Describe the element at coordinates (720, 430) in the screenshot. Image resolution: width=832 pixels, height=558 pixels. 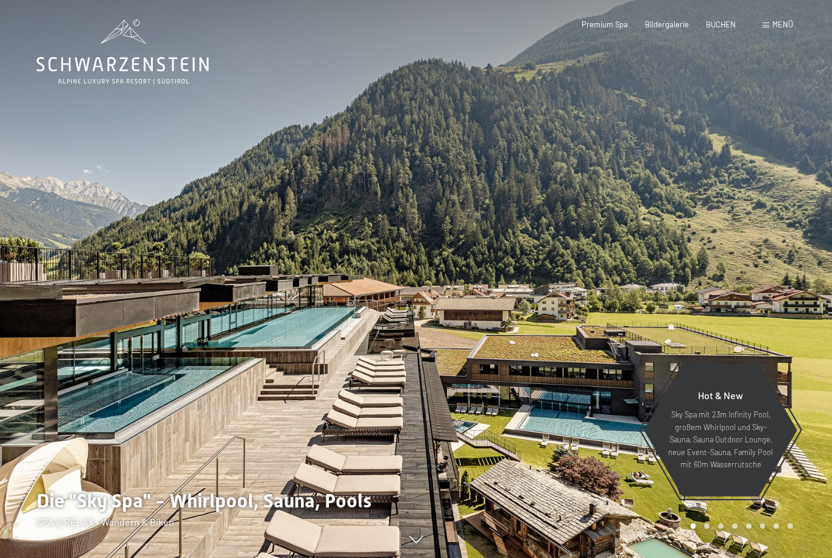
I see `a: Hot & New Sky Spa mit 23m Infinity Pool, großem Whirlpool und Sky-Sauna, Sauna Outdoor Lounge, ne...` at that location.